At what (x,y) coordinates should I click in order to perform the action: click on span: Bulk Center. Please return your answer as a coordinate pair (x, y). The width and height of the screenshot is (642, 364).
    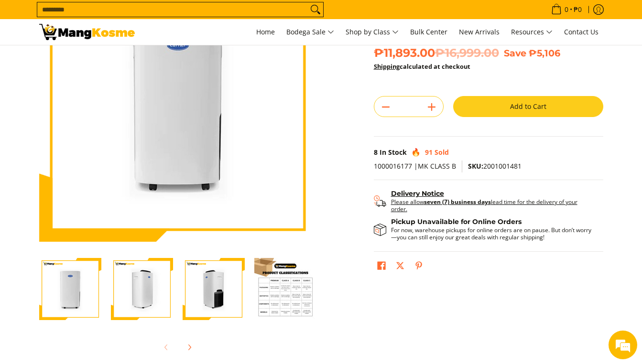
    Looking at the image, I should click on (429, 32).